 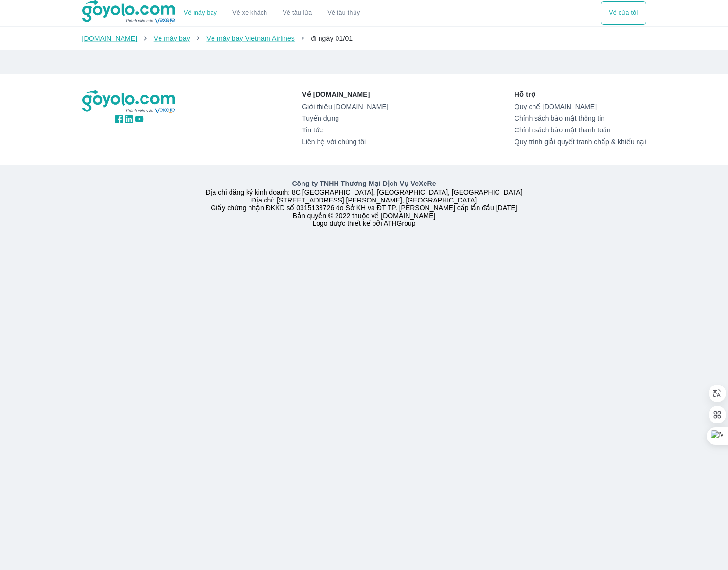 I want to click on a: Chính sách bảo mật thanh toán, so click(x=580, y=130).